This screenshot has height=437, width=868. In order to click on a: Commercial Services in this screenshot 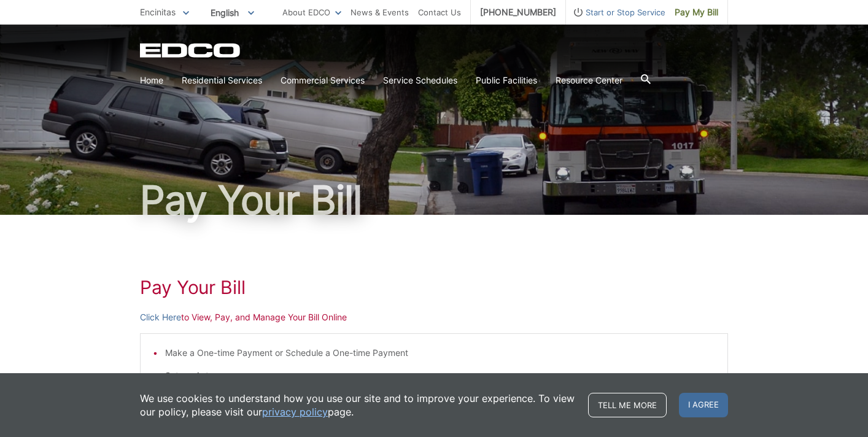, I will do `click(323, 81)`.